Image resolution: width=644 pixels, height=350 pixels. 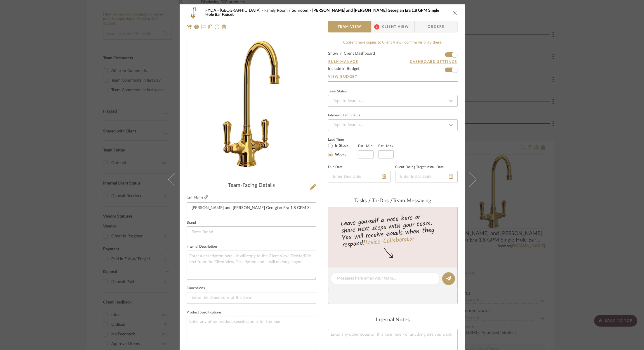 I want to click on label: Weeks, so click(x=340, y=155).